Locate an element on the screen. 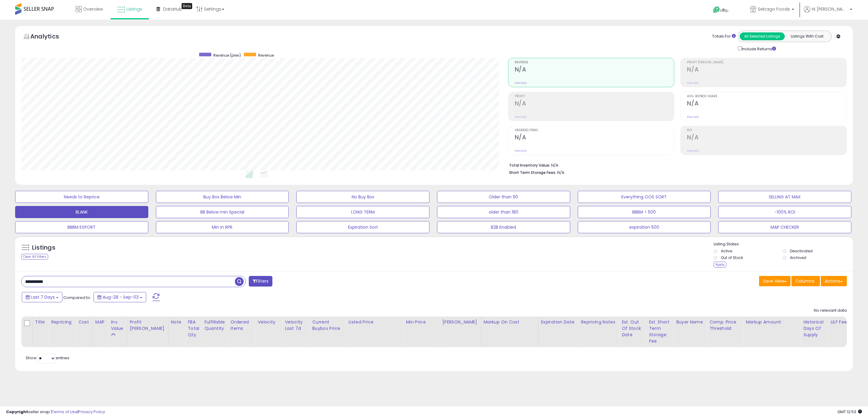 This screenshot has width=868, height=418. button: Last 7 Days is located at coordinates (42, 297).